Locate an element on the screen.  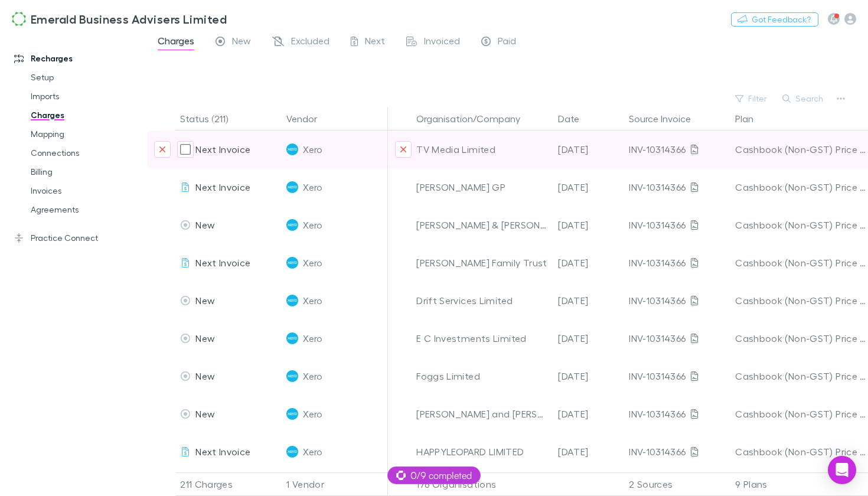
div: E C Investments Limited is located at coordinates (482, 338).